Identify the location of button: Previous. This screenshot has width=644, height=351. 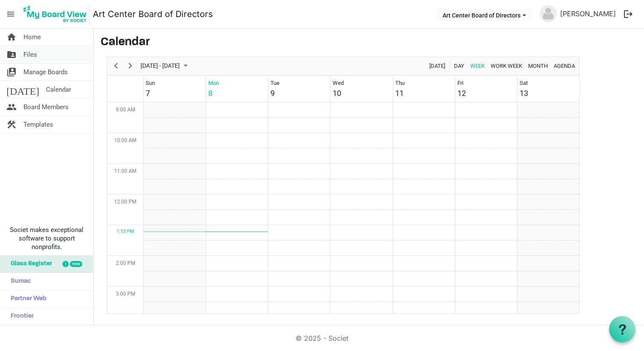
(116, 66).